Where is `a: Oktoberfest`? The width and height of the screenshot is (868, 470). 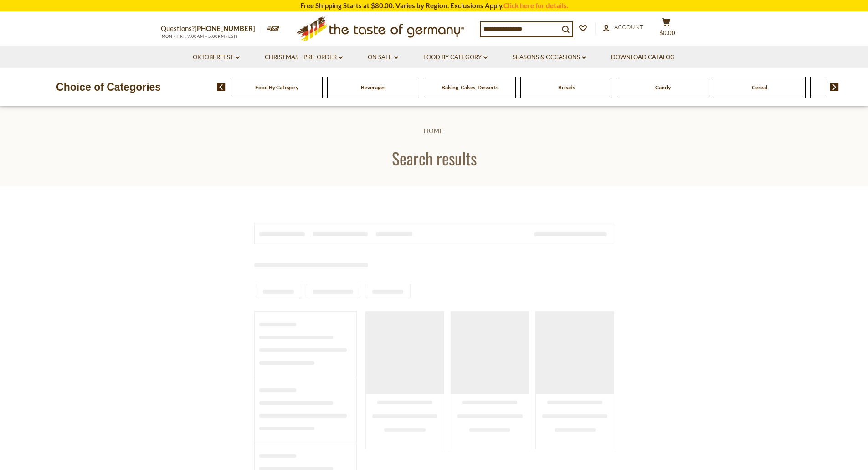
a: Oktoberfest is located at coordinates (216, 57).